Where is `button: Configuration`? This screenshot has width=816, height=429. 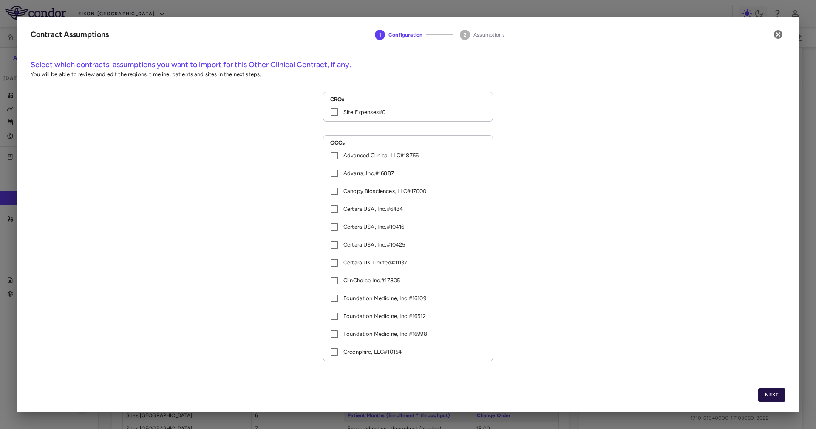
button: Configuration is located at coordinates (398, 35).